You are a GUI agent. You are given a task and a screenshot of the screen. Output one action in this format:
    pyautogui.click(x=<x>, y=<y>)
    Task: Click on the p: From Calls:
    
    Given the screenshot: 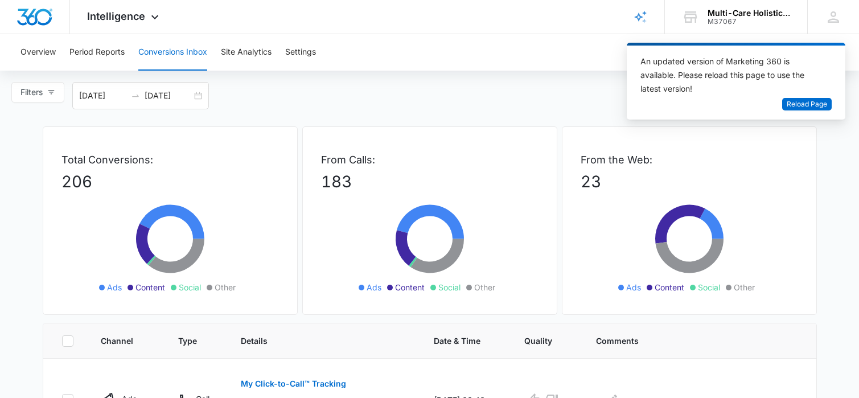 What is the action you would take?
    pyautogui.click(x=430, y=159)
    